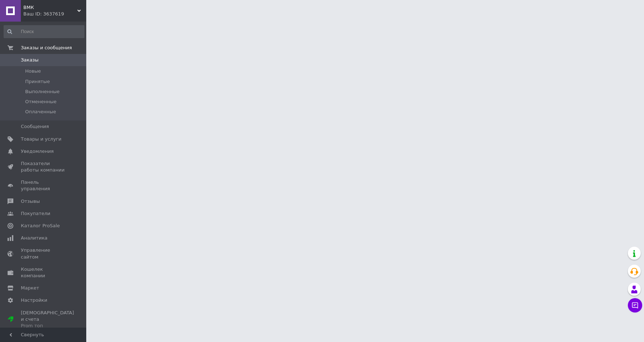 Image resolution: width=644 pixels, height=342 pixels. Describe the element at coordinates (43, 167) in the screenshot. I see `span: Показатели работы компании` at that location.